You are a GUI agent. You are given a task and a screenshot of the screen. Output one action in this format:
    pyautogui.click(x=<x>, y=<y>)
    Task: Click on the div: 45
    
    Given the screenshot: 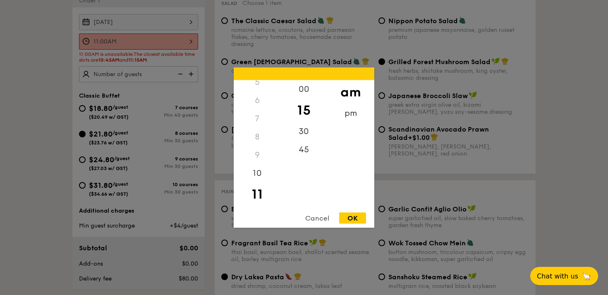 What is the action you would take?
    pyautogui.click(x=303, y=149)
    